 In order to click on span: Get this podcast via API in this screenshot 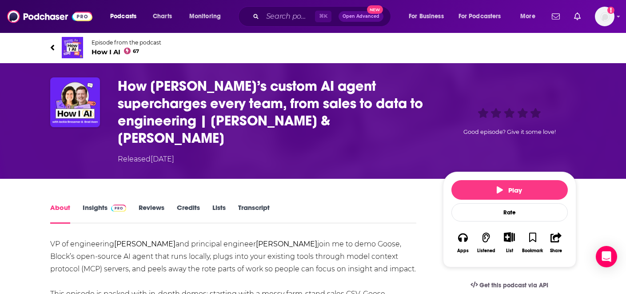, I will do `click(514, 285)`.